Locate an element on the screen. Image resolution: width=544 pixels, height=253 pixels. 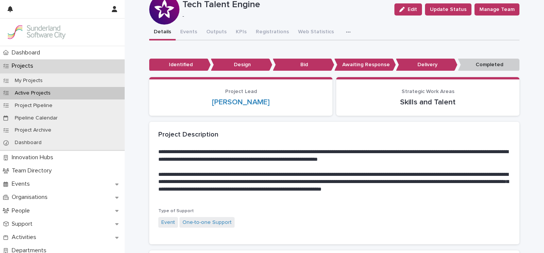
p: Active Projects is located at coordinates (32, 93).